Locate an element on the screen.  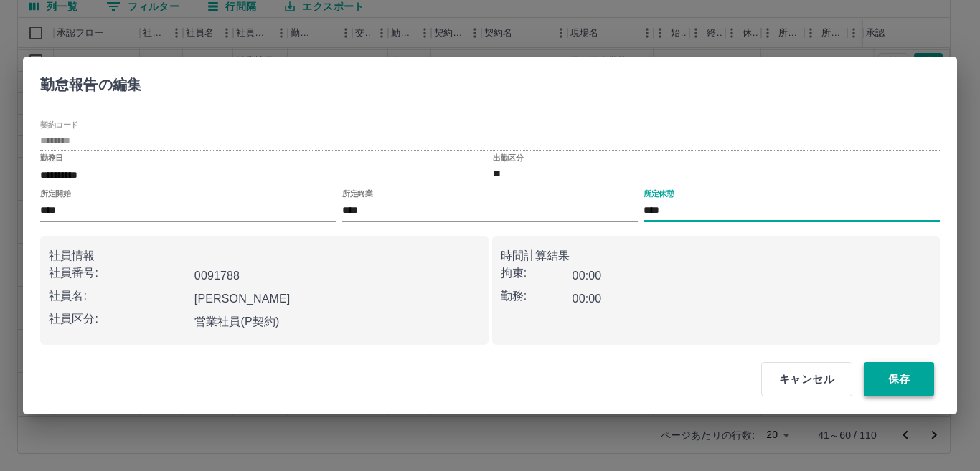
button: 保存 is located at coordinates (899, 379).